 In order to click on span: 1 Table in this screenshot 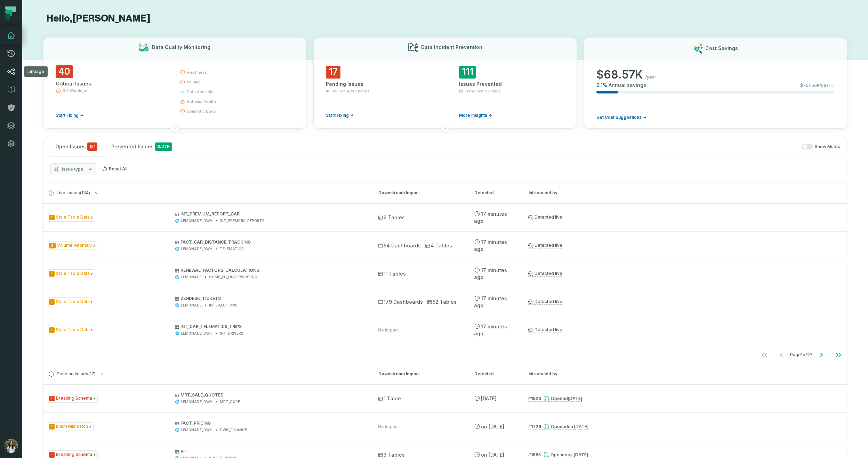, I will do `click(390, 399)`.